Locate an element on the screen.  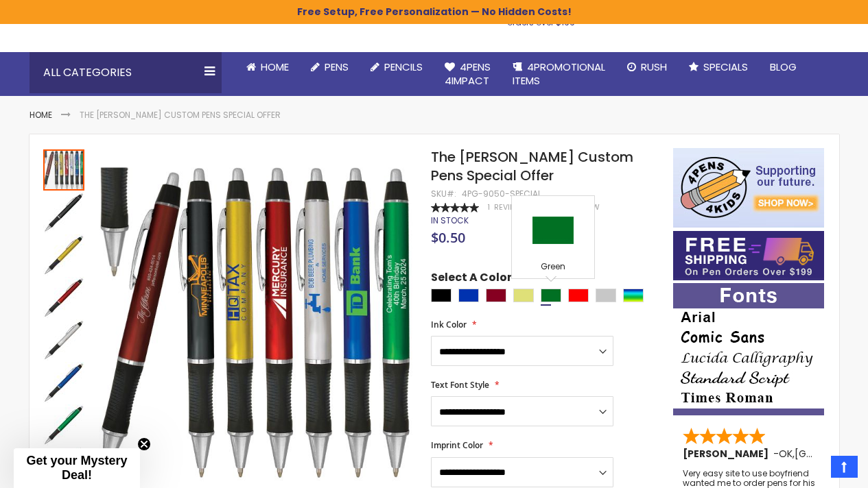
span: 4Pens 4impact is located at coordinates (467, 73).